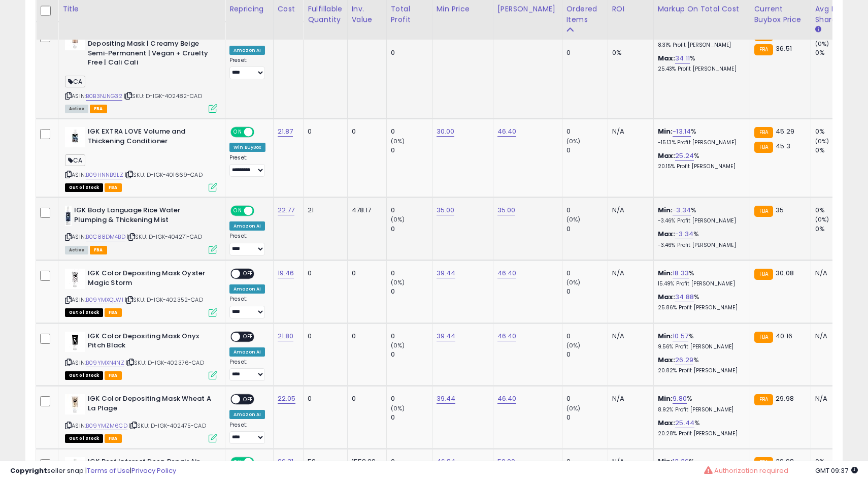 This screenshot has width=868, height=481. What do you see at coordinates (779, 209) in the screenshot?
I see `span: 35` at bounding box center [779, 209].